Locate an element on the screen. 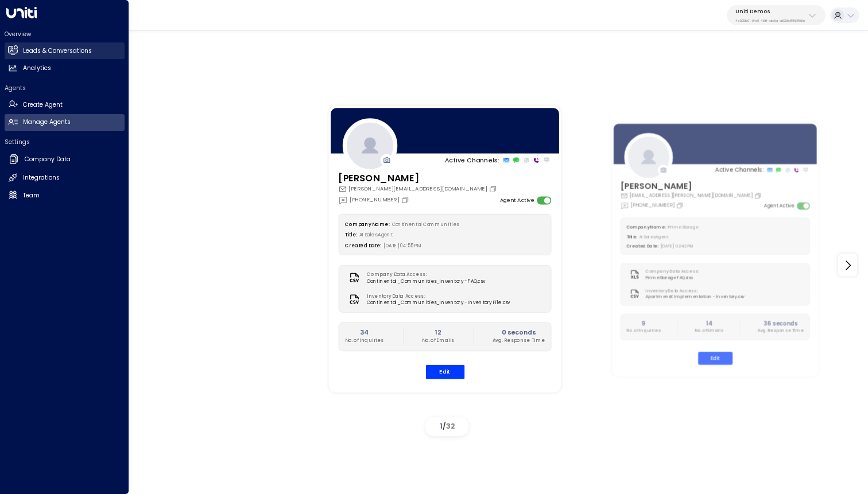  a: Leads & Conversations is located at coordinates (64, 51).